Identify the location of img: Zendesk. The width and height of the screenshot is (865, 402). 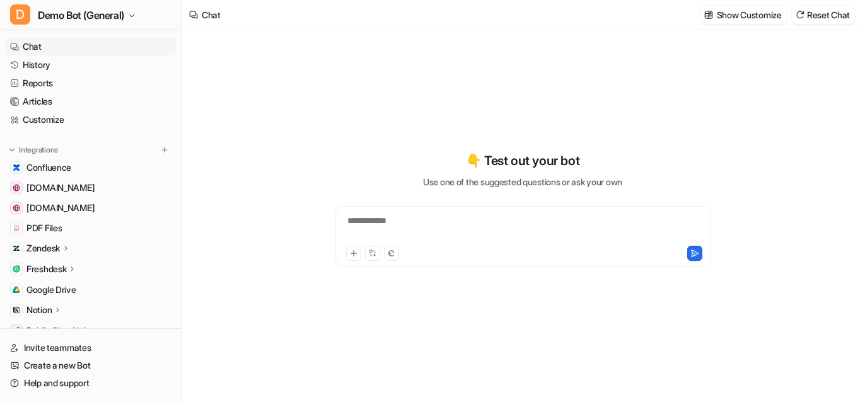
(16, 248).